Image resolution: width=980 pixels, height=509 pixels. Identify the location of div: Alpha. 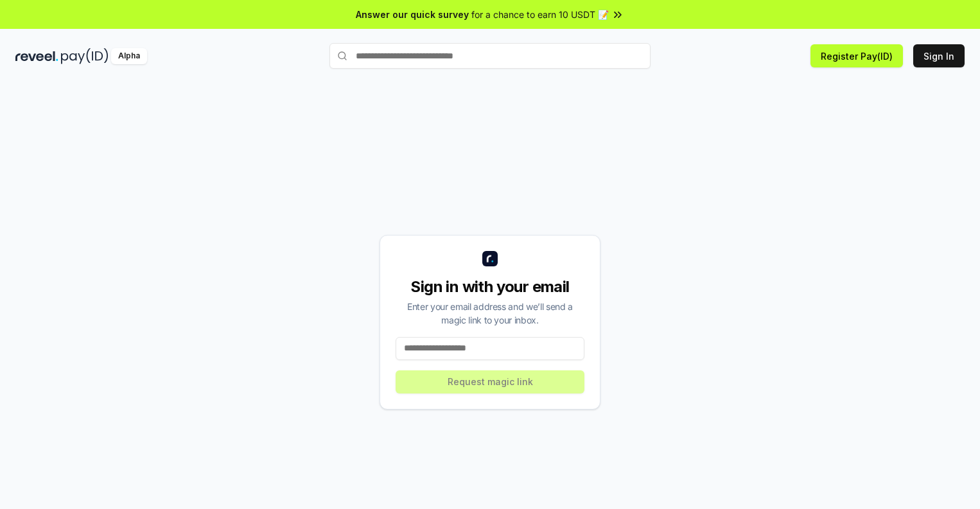
(129, 56).